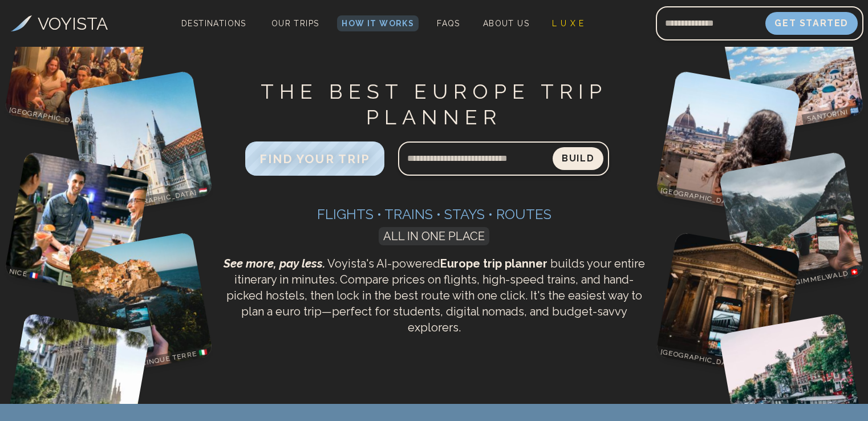 This screenshot has height=421, width=868. Describe the element at coordinates (791, 224) in the screenshot. I see `img: Gimmelwald` at that location.